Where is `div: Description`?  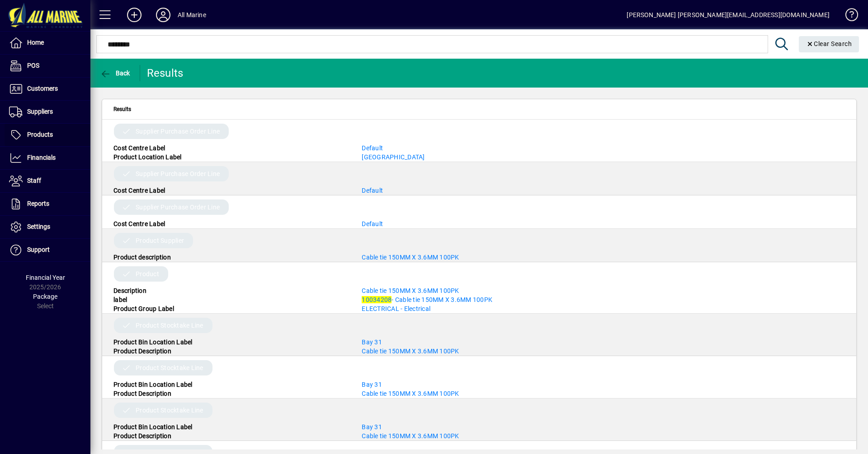
div: Description is located at coordinates (230, 290).